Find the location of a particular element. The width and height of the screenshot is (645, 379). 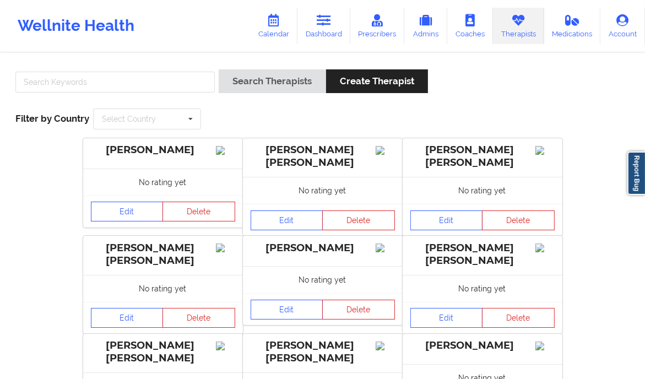

a: Admins is located at coordinates (426, 26).